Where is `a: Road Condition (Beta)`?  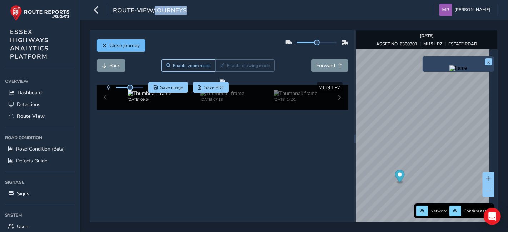 a: Road Condition (Beta) is located at coordinates (40, 149).